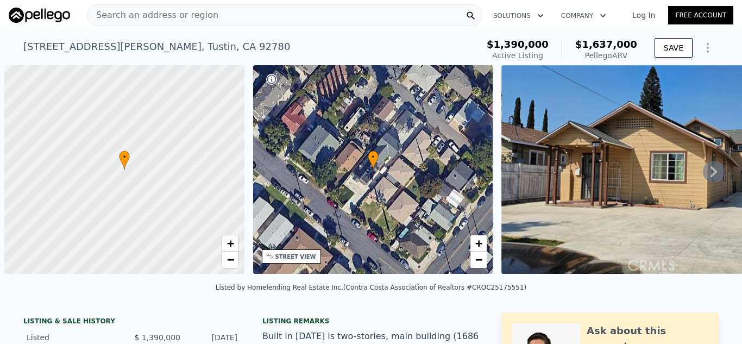  Describe the element at coordinates (517, 44) in the screenshot. I see `span: $1,390,000` at that location.